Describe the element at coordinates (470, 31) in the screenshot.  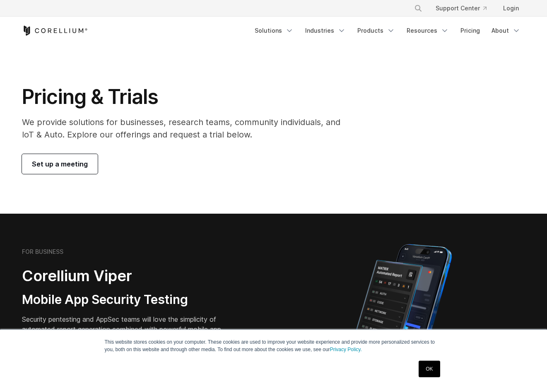
I see `a: Pricing` at that location.